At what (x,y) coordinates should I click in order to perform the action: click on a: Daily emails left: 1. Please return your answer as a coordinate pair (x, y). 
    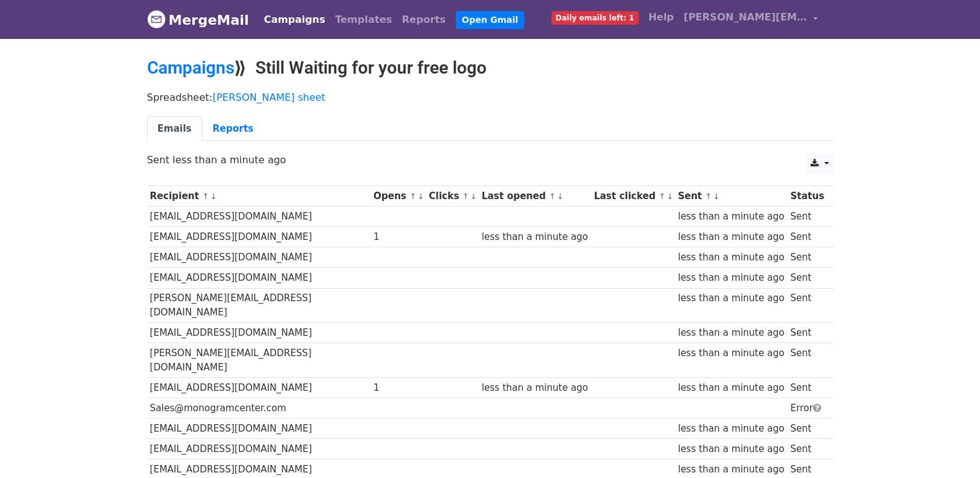
    Looking at the image, I should click on (595, 17).